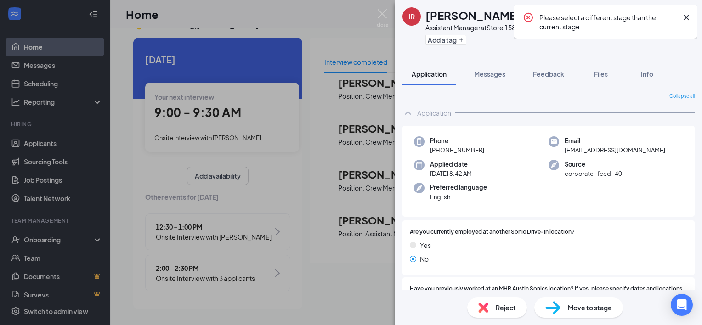 The width and height of the screenshot is (702, 325). Describe the element at coordinates (547, 289) in the screenshot. I see `span: Have you previously worked at an MHR Austin Sonics location? If yes, please specify dates and loc...` at that location.